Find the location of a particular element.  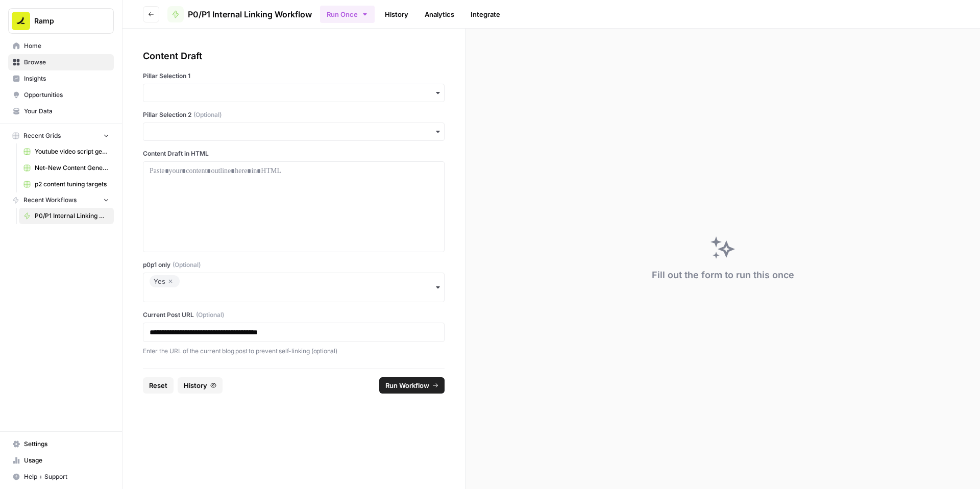

span: Ramp is located at coordinates (65, 21).